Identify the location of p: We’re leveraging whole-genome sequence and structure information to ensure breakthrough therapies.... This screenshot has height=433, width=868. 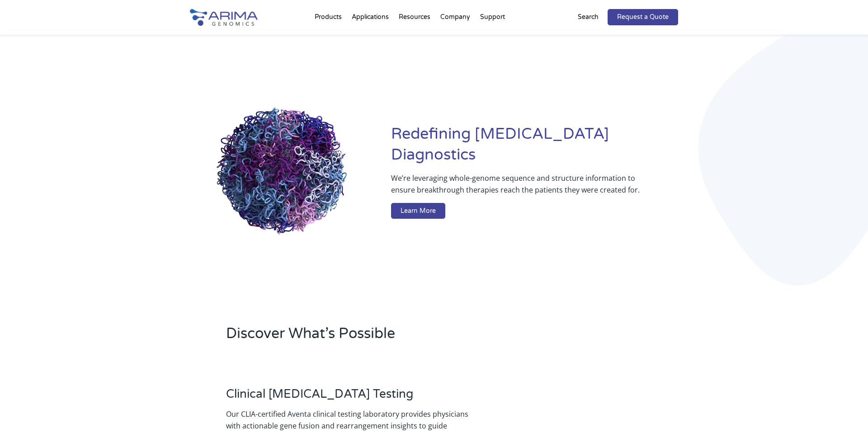
(517, 188).